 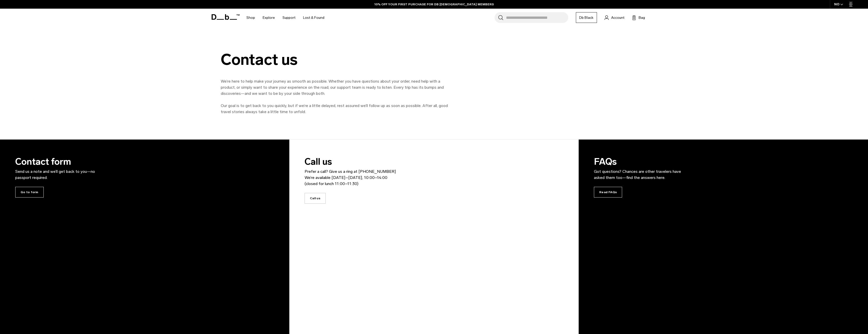 I want to click on span: Call us, so click(x=315, y=198).